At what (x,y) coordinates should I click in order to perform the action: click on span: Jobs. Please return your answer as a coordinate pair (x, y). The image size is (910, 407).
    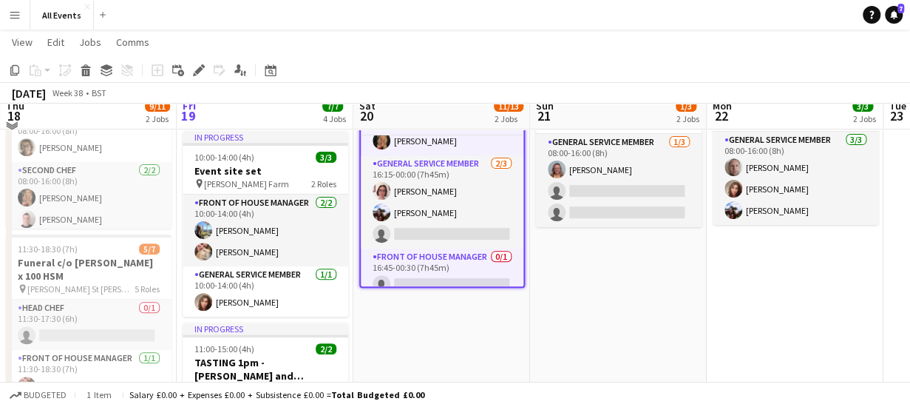
    Looking at the image, I should click on (90, 42).